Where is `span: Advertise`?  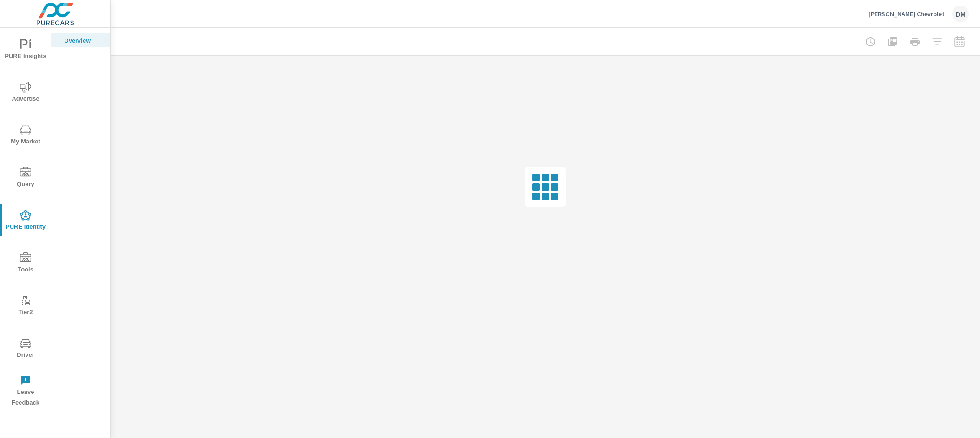 span: Advertise is located at coordinates (26, 93).